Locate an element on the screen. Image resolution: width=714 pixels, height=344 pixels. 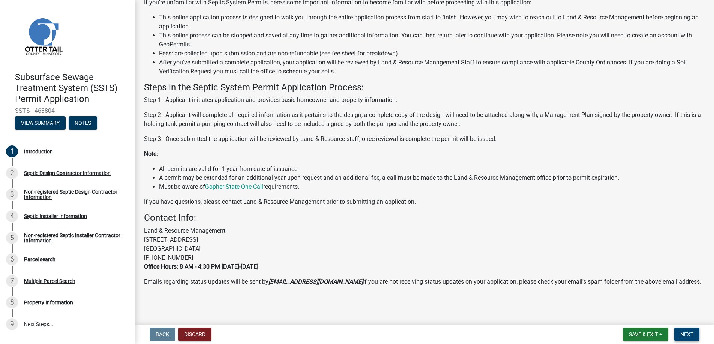
h4: Contact Info: is located at coordinates (424, 218).